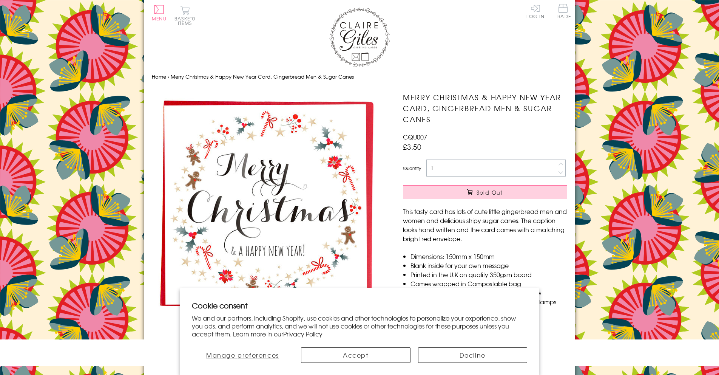 Image resolution: width=719 pixels, height=375 pixels. Describe the element at coordinates (185, 15) in the screenshot. I see `button: Basket0 items` at that location.